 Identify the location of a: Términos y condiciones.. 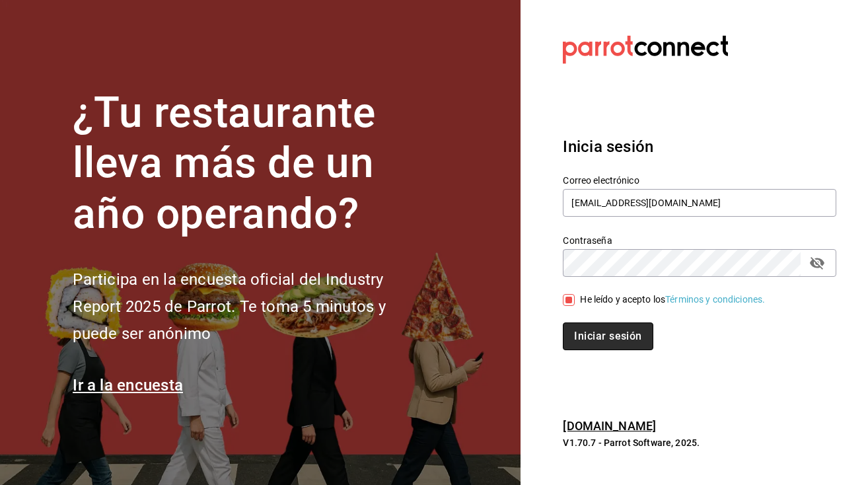
(715, 299).